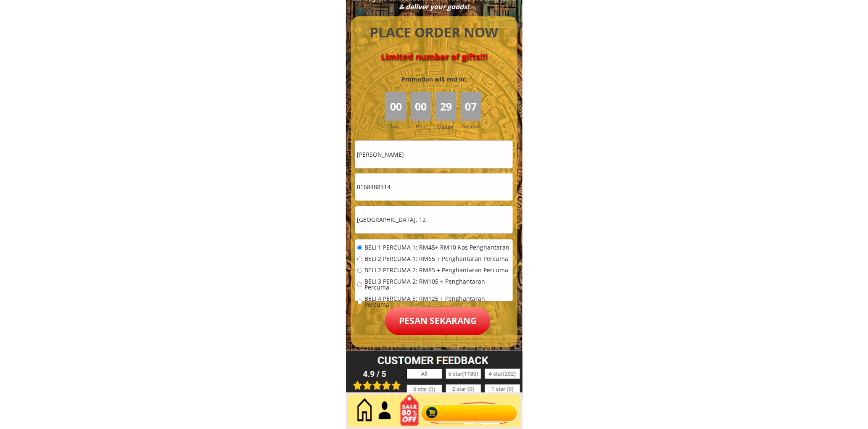 Image resolution: width=868 pixels, height=429 pixels. I want to click on input: Nama, so click(434, 154).